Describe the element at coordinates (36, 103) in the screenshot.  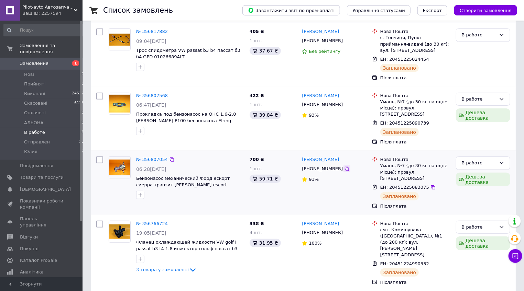
I see `span: Скасовані` at that location.